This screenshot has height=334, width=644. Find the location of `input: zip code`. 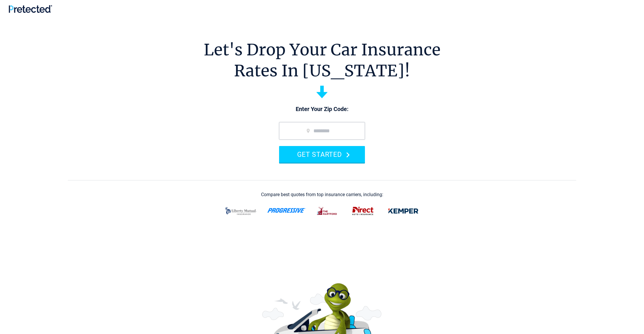

input: zip code is located at coordinates (322, 130).